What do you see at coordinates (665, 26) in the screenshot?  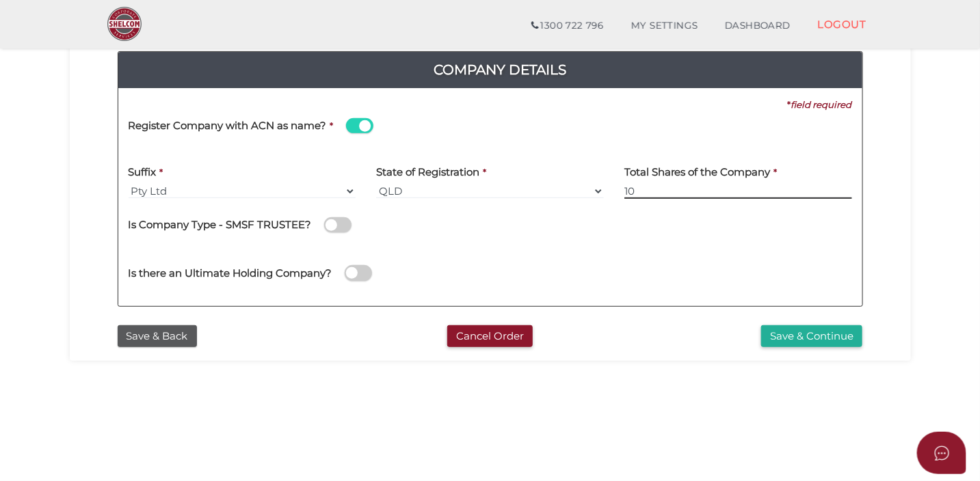 I see `a: MY SETTINGS` at bounding box center [665, 26].